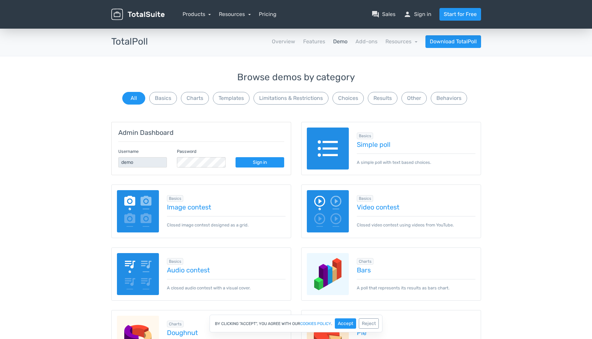 This screenshot has width=592, height=339. Describe the element at coordinates (460, 14) in the screenshot. I see `a: Start for Free` at that location.